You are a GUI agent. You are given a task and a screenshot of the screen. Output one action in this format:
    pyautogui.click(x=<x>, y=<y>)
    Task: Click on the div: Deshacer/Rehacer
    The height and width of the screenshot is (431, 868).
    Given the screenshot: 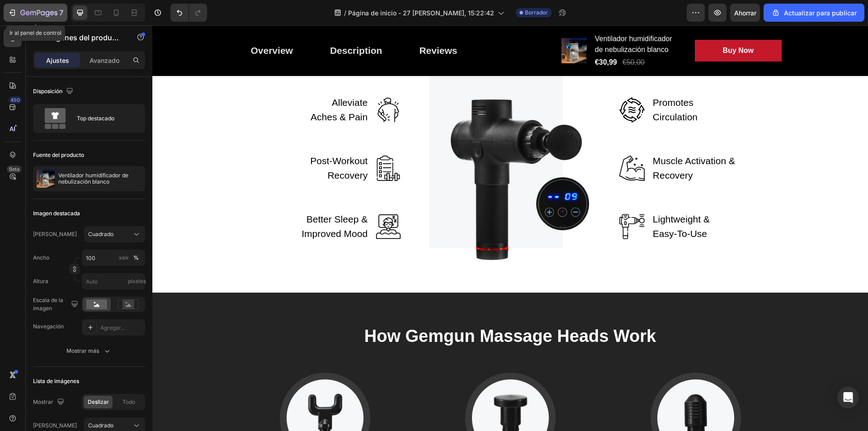 What is the action you would take?
    pyautogui.click(x=188, y=13)
    